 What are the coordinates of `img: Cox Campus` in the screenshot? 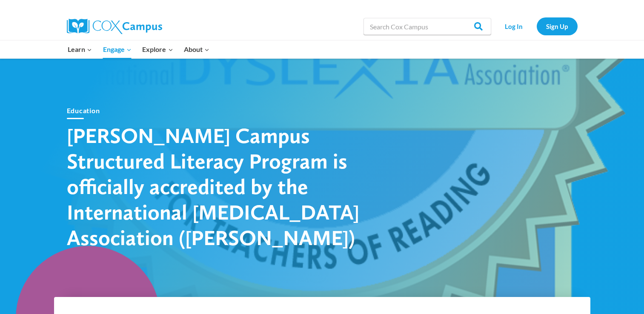 It's located at (115, 26).